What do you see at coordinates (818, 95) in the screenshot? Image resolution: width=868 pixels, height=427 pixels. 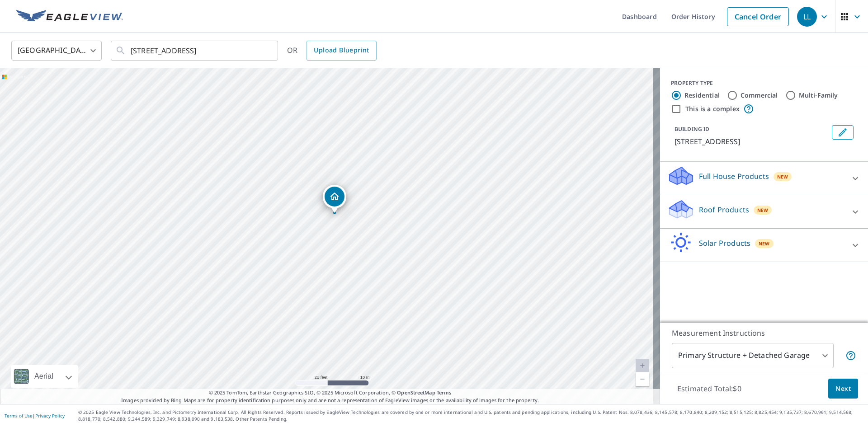 I see `label: Multi-Family` at bounding box center [818, 95].